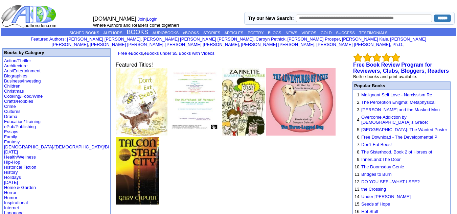  I want to click on a: Bridges to Burn, so click(376, 174).